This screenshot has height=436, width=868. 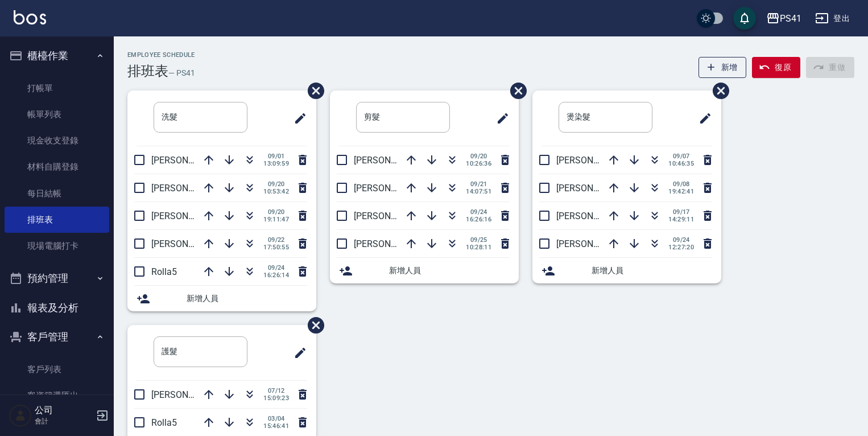 What do you see at coordinates (276, 391) in the screenshot?
I see `span: 07/12` at bounding box center [276, 391].